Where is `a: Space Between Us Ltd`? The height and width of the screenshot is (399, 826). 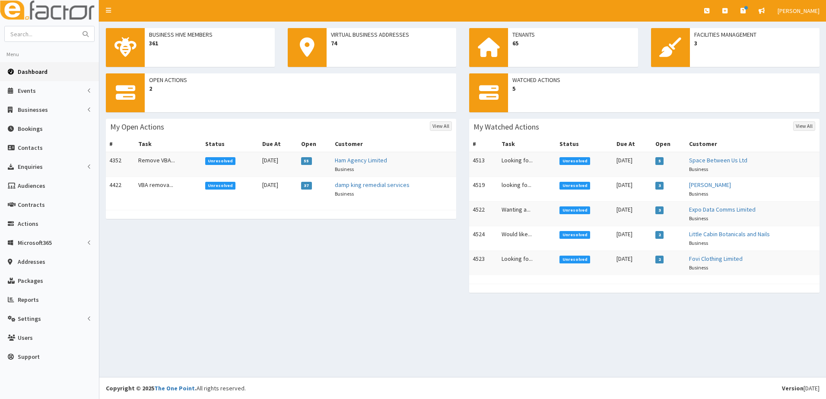
a: Space Between Us Ltd is located at coordinates (718, 160).